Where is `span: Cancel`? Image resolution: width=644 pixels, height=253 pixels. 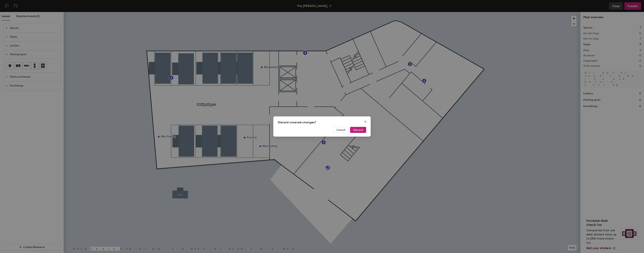
span: Cancel is located at coordinates (341, 130).